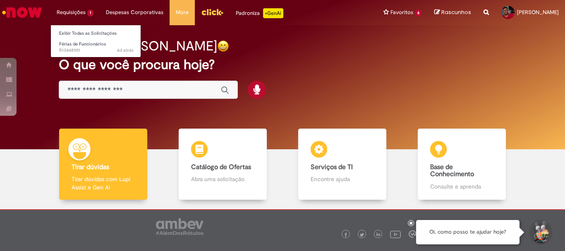 The width and height of the screenshot is (565, 251). What do you see at coordinates (125, 50) in the screenshot?
I see `time: 26/08/2025 15:00:17` at bounding box center [125, 50].